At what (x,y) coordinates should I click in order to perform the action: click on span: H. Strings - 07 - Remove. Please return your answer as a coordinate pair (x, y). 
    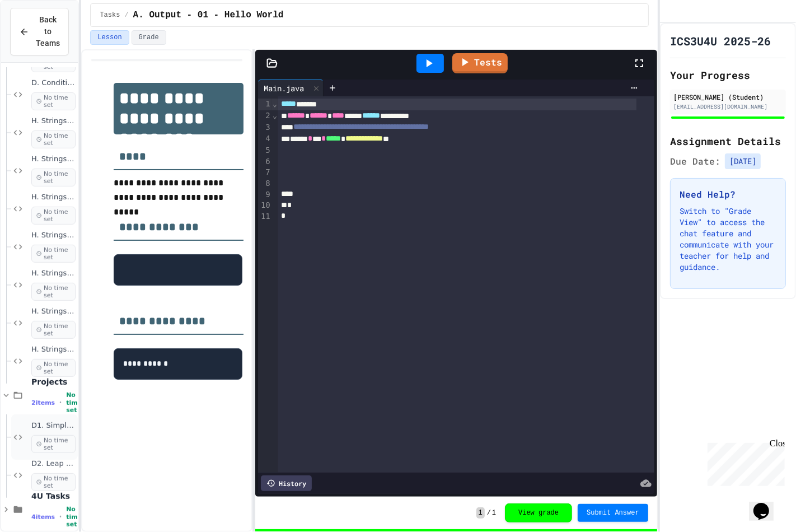
    Looking at the image, I should click on (53, 312).